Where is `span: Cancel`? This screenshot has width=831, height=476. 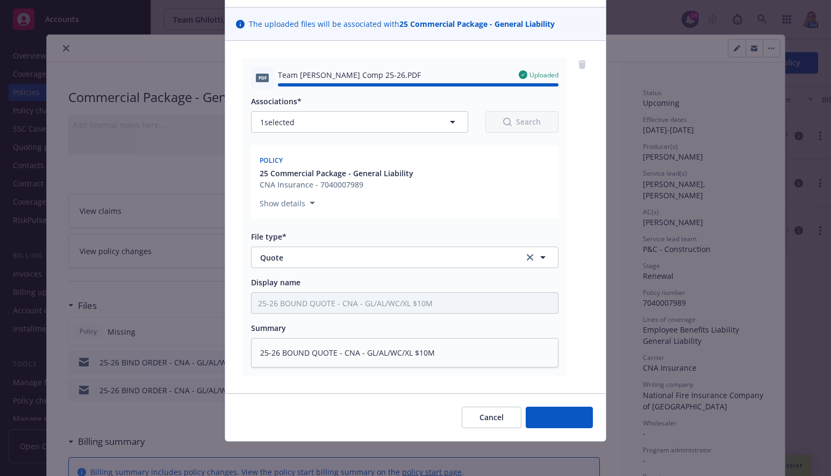 span: Cancel is located at coordinates (491, 417).